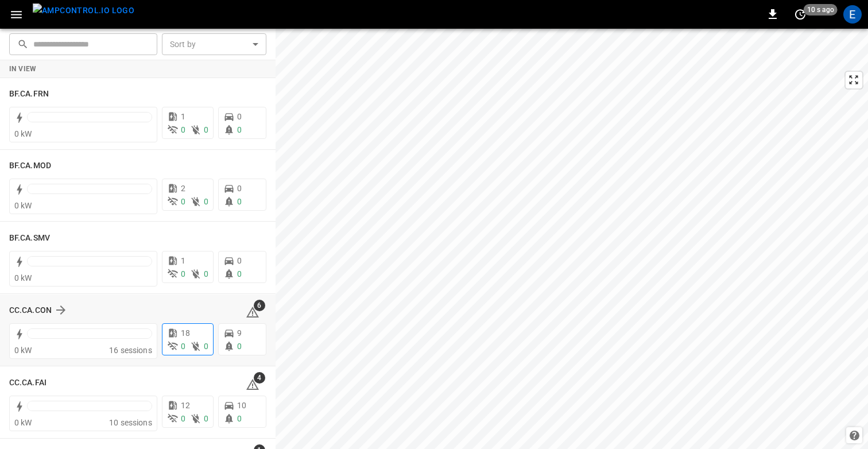 The image size is (868, 449). Describe the element at coordinates (801, 15) in the screenshot. I see `button: set refresh interval` at that location.